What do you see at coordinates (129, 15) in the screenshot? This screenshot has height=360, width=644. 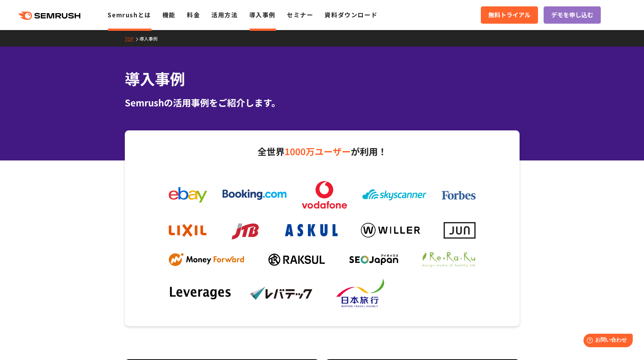 I see `a: Semrushとは` at bounding box center [129, 15].